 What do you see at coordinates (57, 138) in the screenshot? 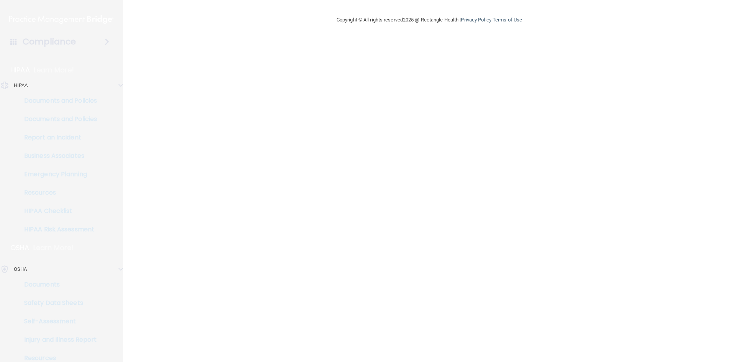
I see `p: Report an Incident` at bounding box center [57, 138].